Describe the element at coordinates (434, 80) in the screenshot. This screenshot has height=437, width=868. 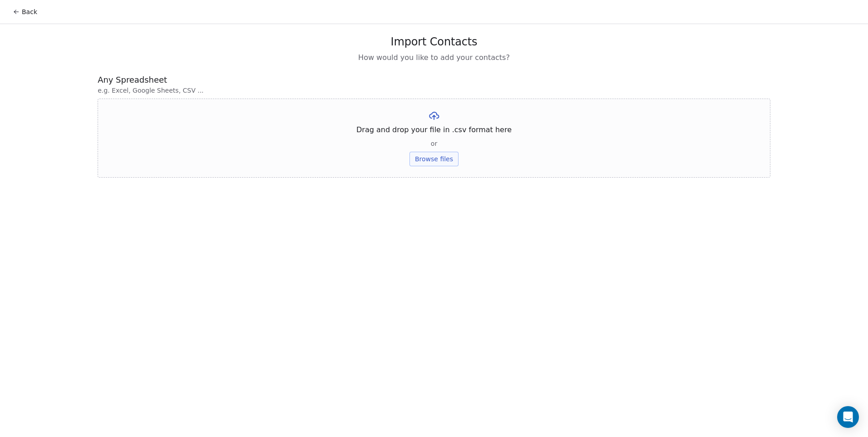
I see `span: Any Spreadsheet` at that location.